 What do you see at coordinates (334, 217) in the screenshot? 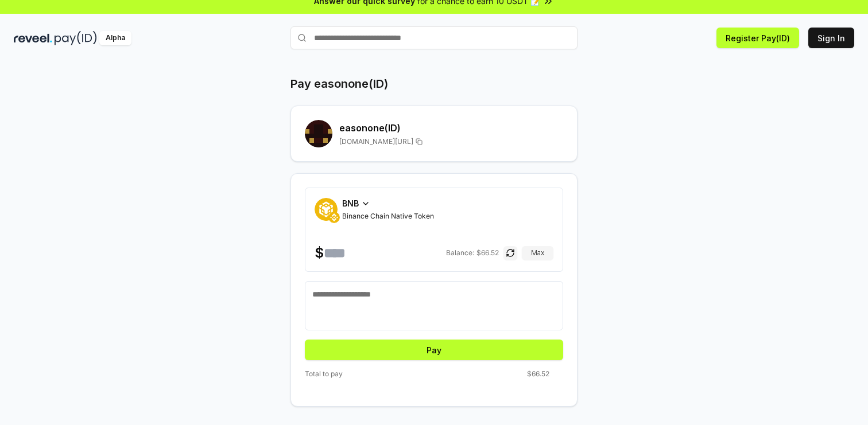
I see `img: BNB Smart Chain` at bounding box center [334, 217].